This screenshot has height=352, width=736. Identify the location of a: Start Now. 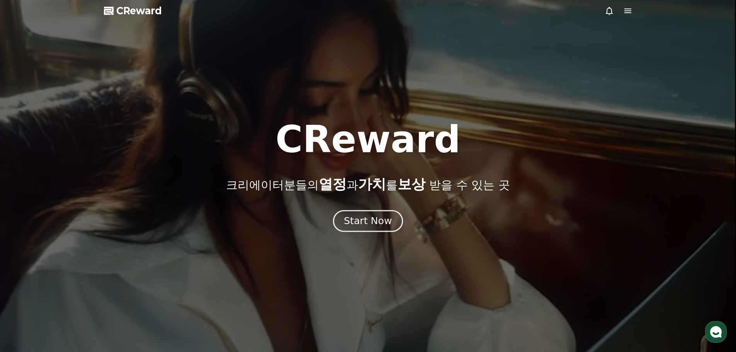
(368, 222).